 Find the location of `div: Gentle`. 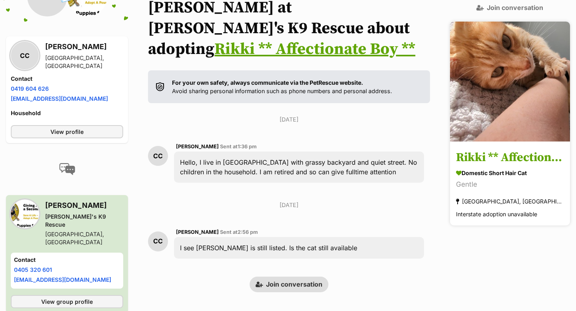

div: Gentle is located at coordinates (510, 185).